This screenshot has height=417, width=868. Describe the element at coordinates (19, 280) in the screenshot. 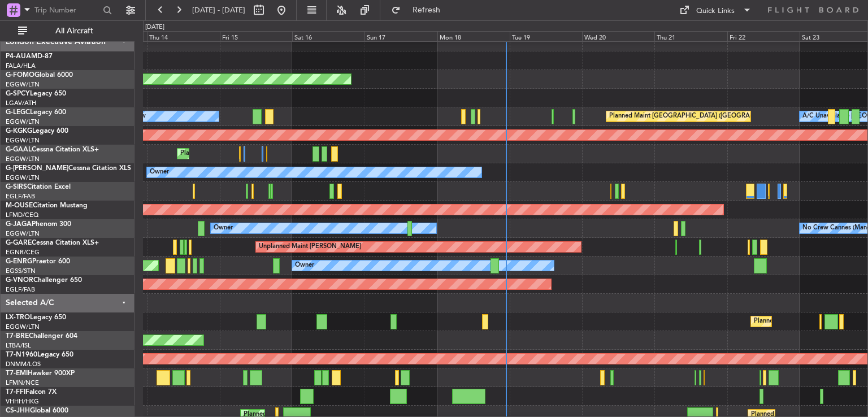

I see `span: G-VNOR` at that location.